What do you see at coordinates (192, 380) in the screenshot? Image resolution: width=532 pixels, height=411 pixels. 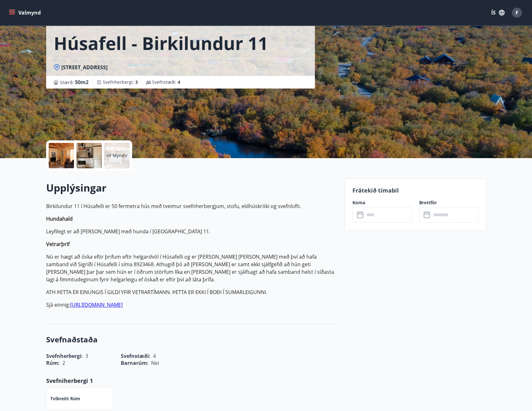 I see `p: Svefniherbergi 1` at bounding box center [192, 380].